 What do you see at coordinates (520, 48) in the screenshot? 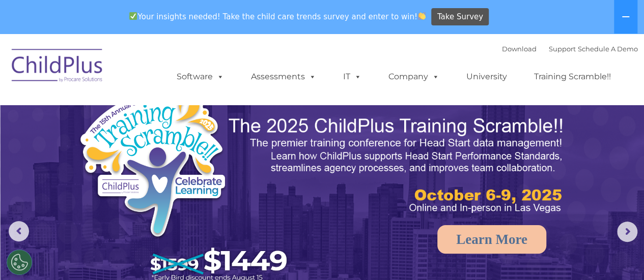
I see `a: Download` at bounding box center [520, 48].